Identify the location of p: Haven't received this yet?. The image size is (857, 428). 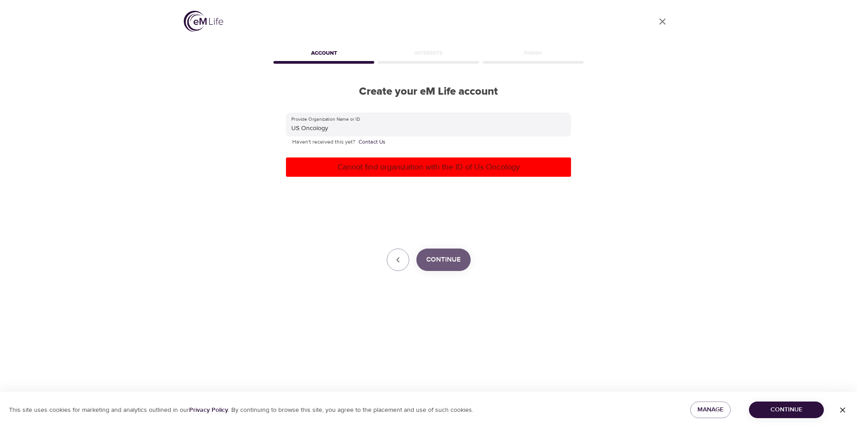
(429, 142).